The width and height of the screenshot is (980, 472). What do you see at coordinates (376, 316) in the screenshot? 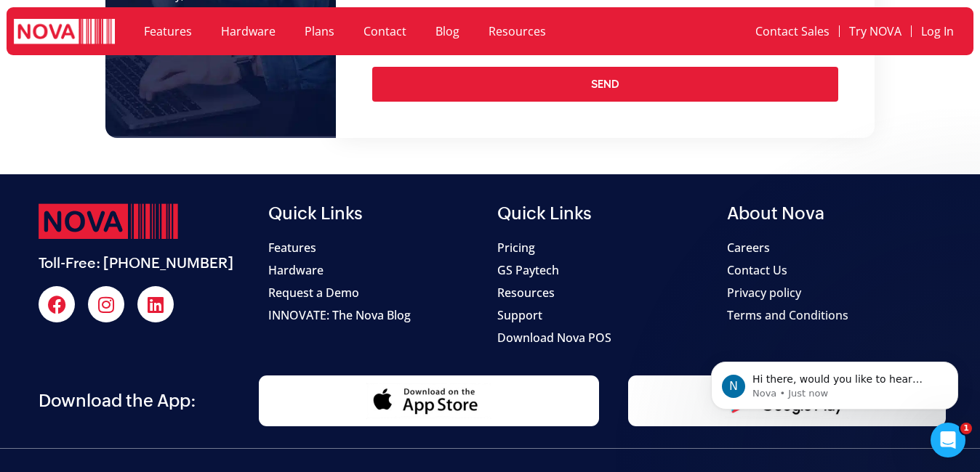
I see `a: INNOVATE: The Nova Blog` at bounding box center [376, 316].